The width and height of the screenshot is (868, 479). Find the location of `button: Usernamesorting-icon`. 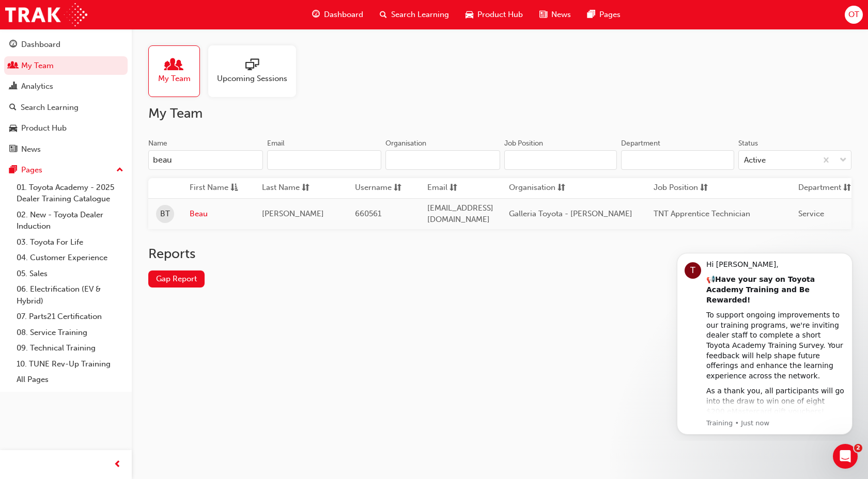

button: Usernamesorting-icon is located at coordinates (383, 188).